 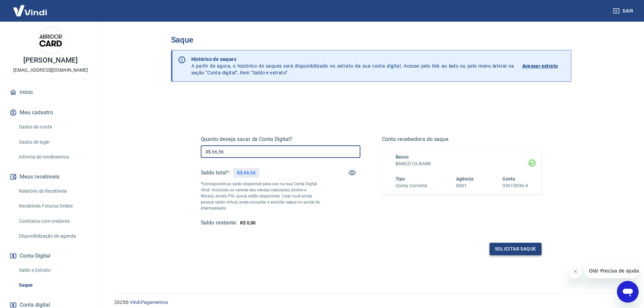 I want to click on button: Conta Digital, so click(x=51, y=256).